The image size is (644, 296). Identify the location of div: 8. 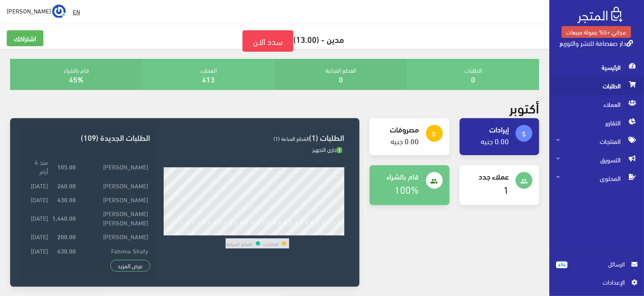
(214, 233).